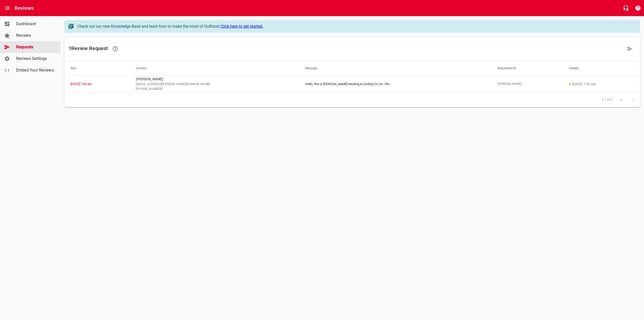  I want to click on button: Open drawer, so click(7, 8).